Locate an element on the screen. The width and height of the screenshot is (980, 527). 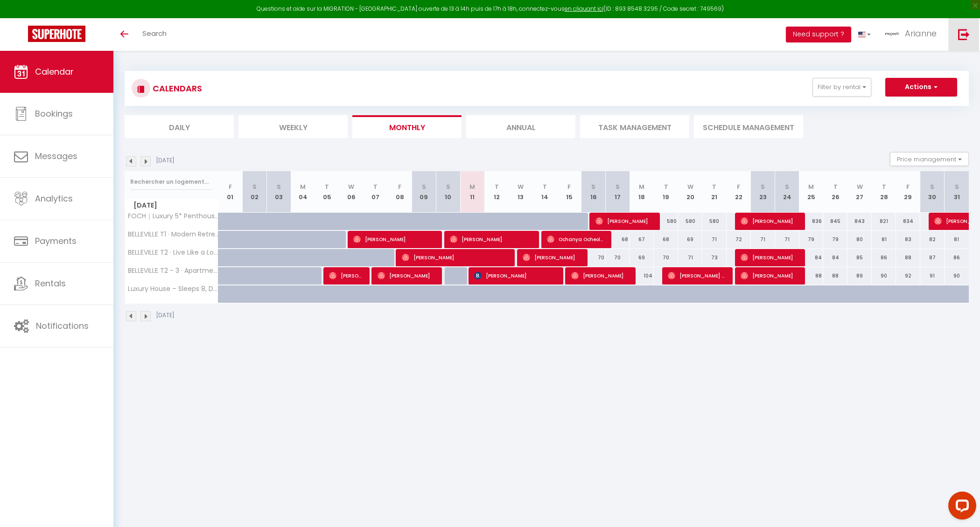
th: 03 is located at coordinates (278, 192).